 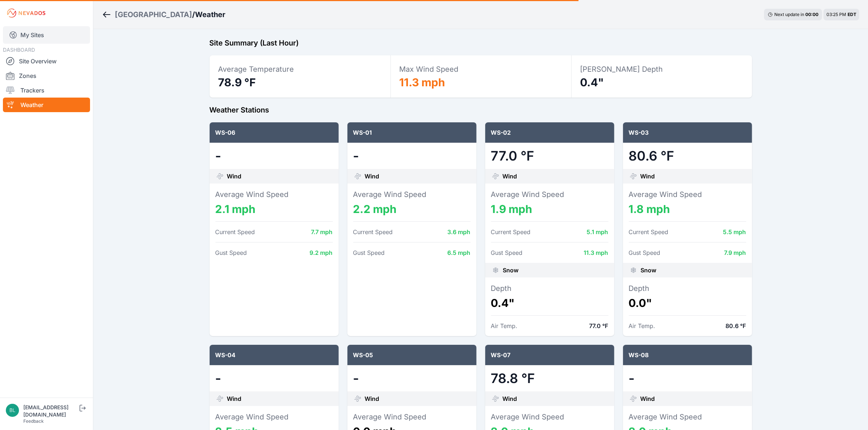 I want to click on dd: 1.8 mph, so click(x=688, y=209).